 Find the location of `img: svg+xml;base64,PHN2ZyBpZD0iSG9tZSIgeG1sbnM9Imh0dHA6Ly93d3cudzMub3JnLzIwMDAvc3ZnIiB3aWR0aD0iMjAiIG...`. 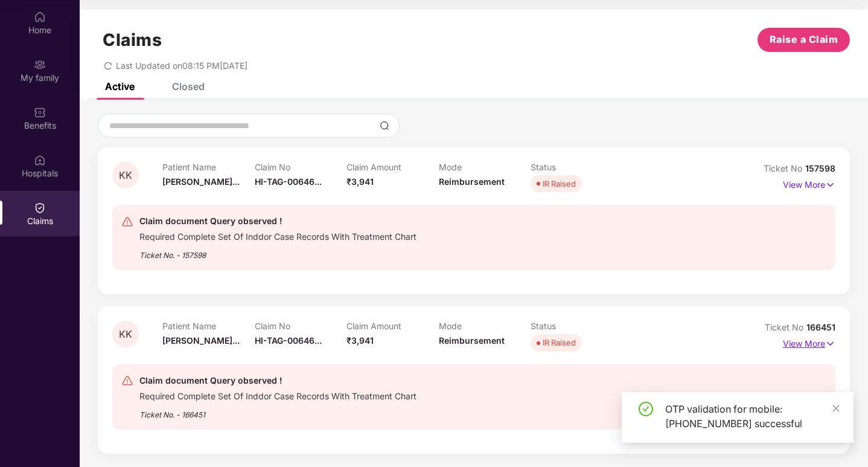

img: svg+xml;base64,PHN2ZyBpZD0iSG9tZSIgeG1sbnM9Imh0dHA6Ly93d3cudzMub3JnLzIwMDAvc3ZnIiB3aWR0aD0iMjAiIG... is located at coordinates (40, 17).